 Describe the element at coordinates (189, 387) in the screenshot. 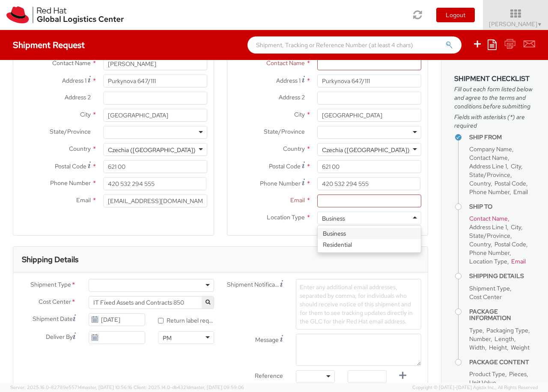

I see `span: Client: 2025.14.0-db4321d` at that location.